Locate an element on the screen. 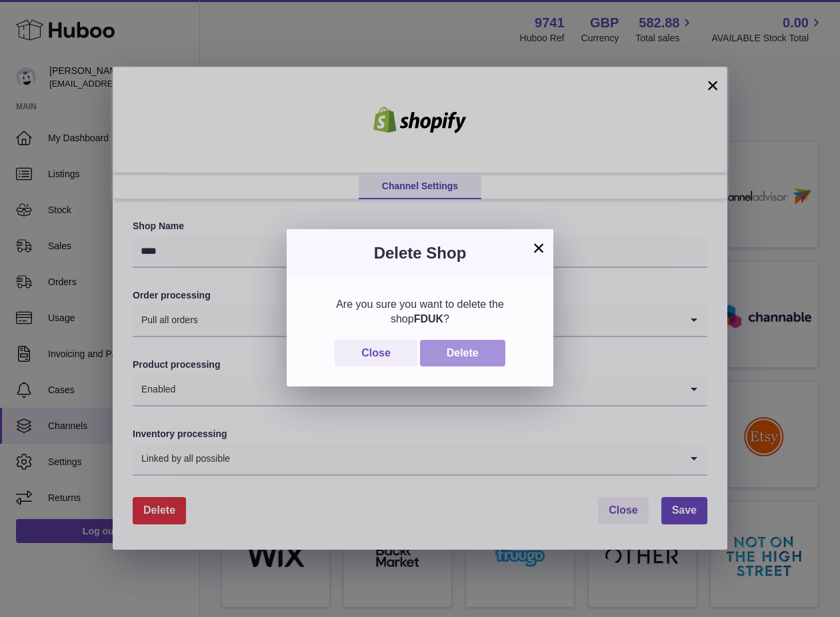  button: Close is located at coordinates (376, 353).